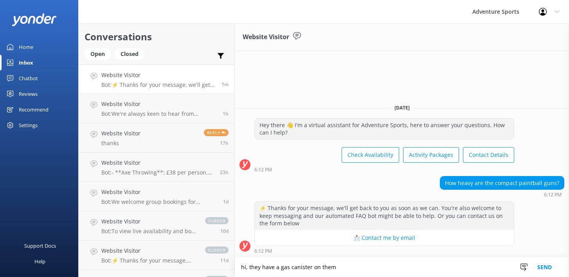 This screenshot has width=569, height=277. I want to click on div: Inbox, so click(26, 63).